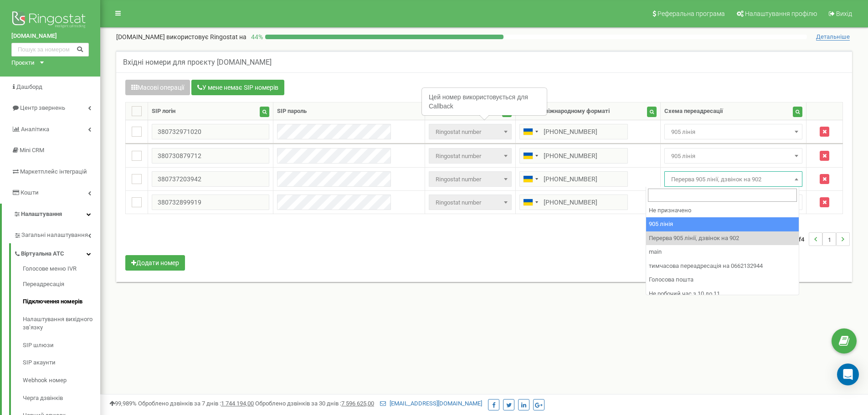  What do you see at coordinates (50, 21) in the screenshot?
I see `img: Ringostat logo` at bounding box center [50, 21].